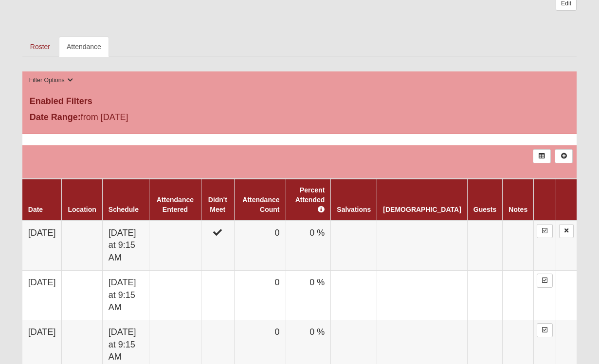 The width and height of the screenshot is (599, 364). What do you see at coordinates (40, 47) in the screenshot?
I see `a: Roster` at bounding box center [40, 47].